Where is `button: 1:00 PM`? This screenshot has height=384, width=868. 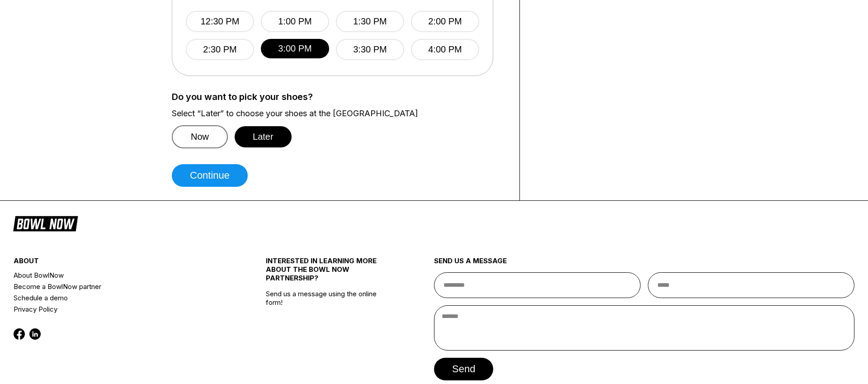
button: 1:00 PM is located at coordinates (295, 22).